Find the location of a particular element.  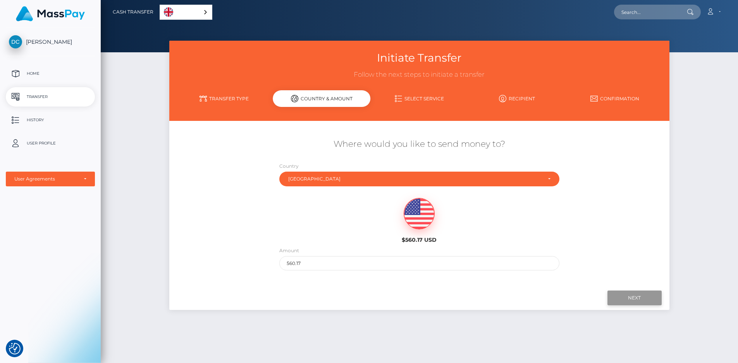

a: Cash Transfer is located at coordinates (133, 12).